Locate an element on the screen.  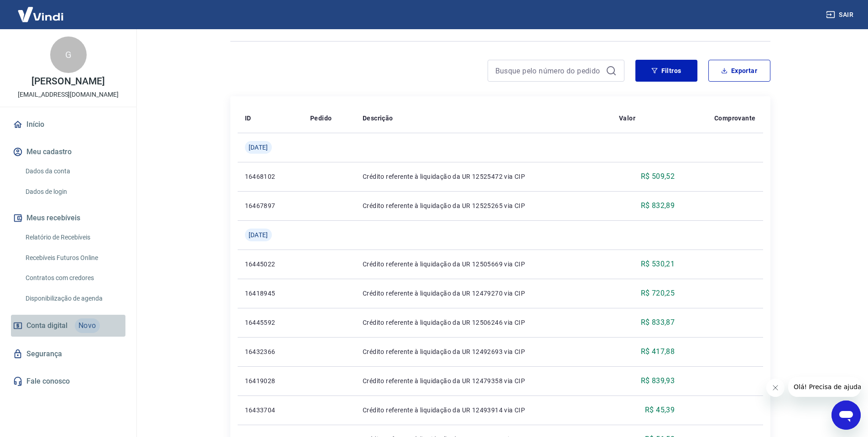
button: Sair is located at coordinates (841, 14).